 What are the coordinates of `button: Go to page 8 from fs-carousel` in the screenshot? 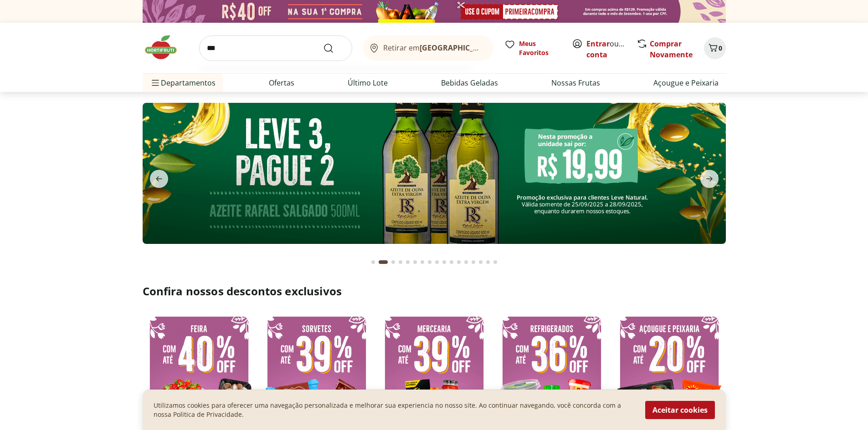 It's located at (430, 262).